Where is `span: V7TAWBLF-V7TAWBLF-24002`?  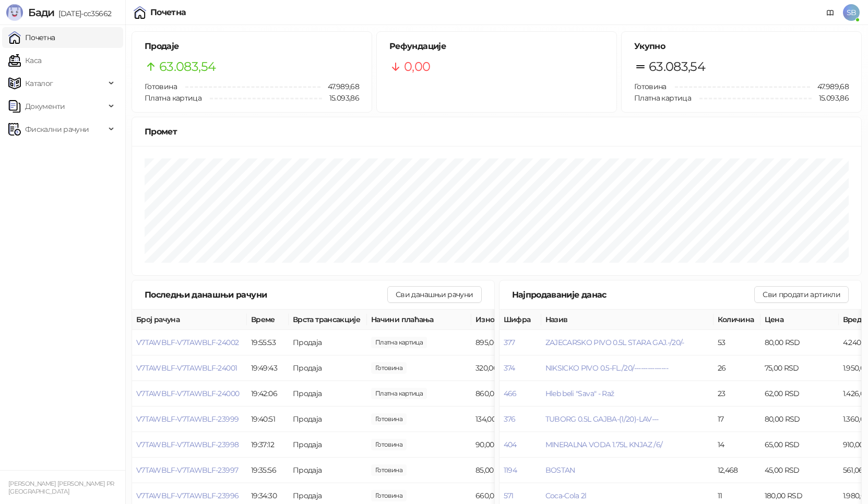 span: V7TAWBLF-V7TAWBLF-24002 is located at coordinates (187, 343).